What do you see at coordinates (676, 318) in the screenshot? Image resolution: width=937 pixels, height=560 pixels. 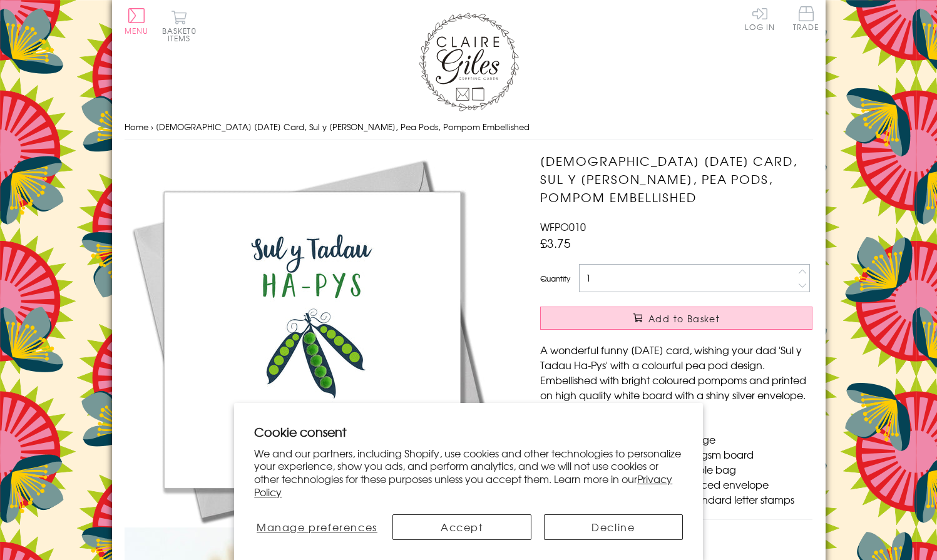 I see `button: Add to Basket` at bounding box center [676, 318].